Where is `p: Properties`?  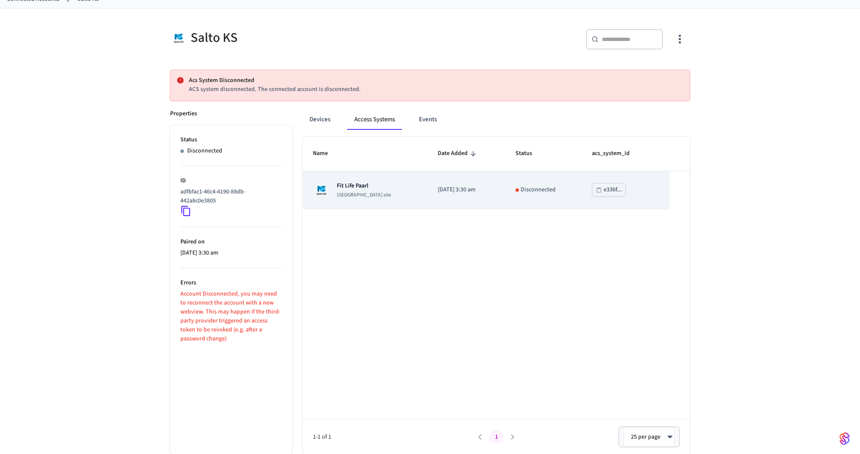
p: Properties is located at coordinates (183, 114).